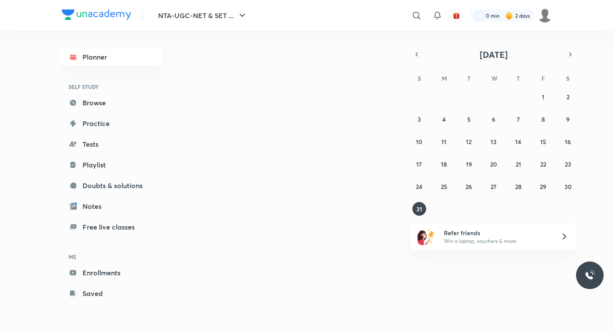 This screenshot has height=334, width=614. Describe the element at coordinates (444, 142) in the screenshot. I see `button: August 11, 2025` at that location.